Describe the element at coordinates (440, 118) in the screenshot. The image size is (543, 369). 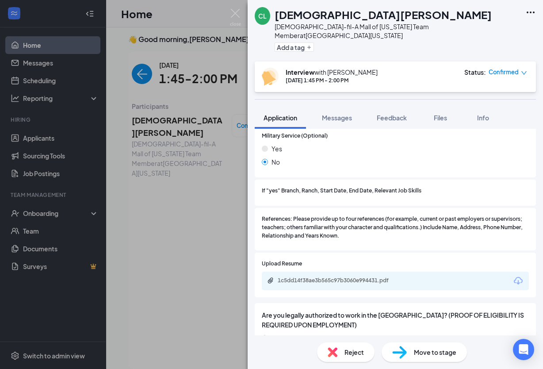
I see `span: Files` at that location.